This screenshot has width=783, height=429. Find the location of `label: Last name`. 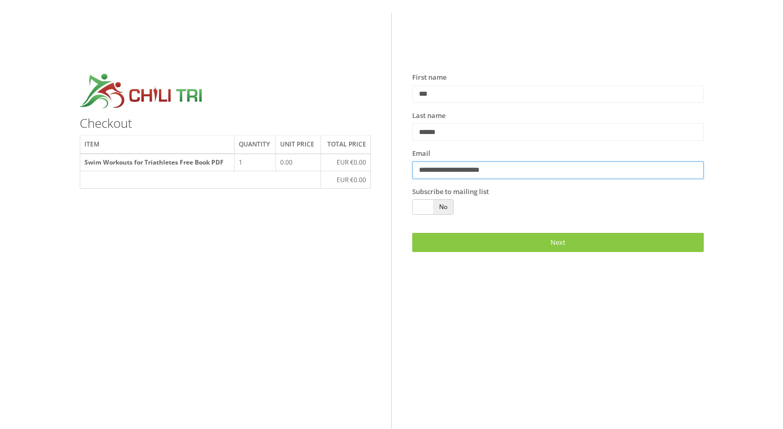

label: Last name is located at coordinates (429, 116).